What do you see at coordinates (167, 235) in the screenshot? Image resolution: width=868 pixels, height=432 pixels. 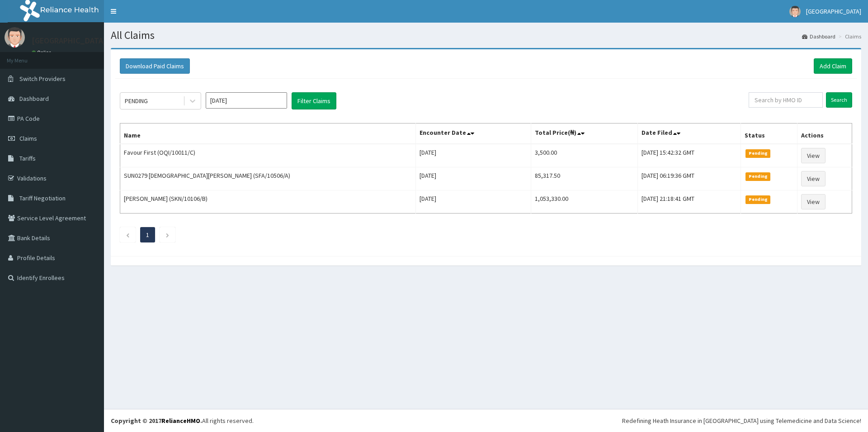 I see `a: Next page` at bounding box center [167, 235].